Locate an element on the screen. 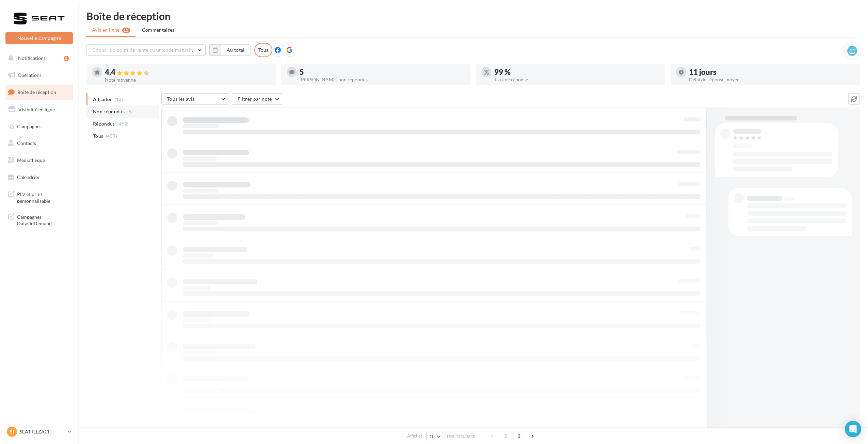  span: SI is located at coordinates (12, 432).